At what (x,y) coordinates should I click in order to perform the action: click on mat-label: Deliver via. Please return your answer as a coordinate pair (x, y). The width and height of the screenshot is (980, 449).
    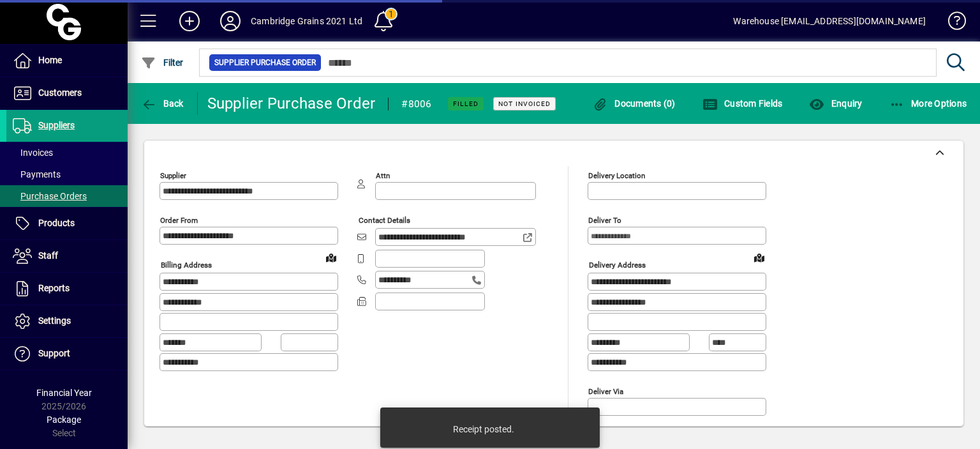
    Looking at the image, I should click on (606, 391).